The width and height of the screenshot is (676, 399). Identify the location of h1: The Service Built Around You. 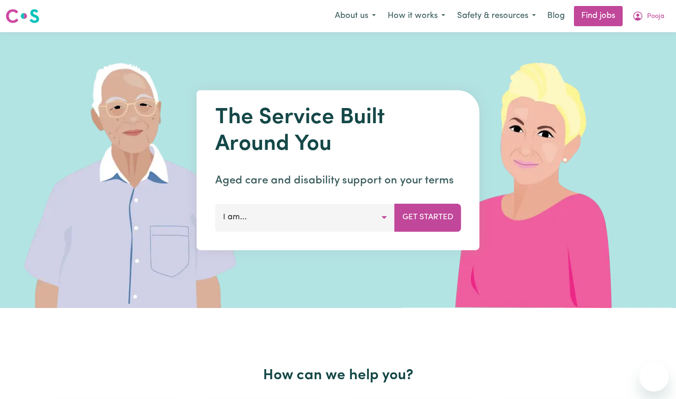
(338, 131).